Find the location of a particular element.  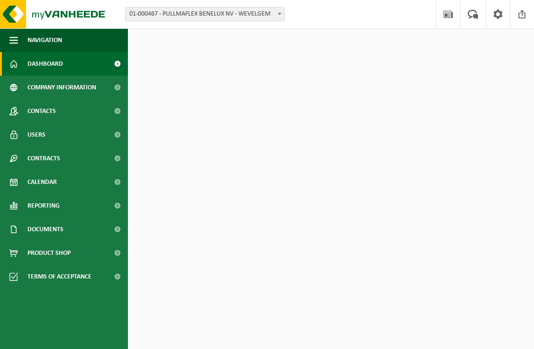

span: Calendar is located at coordinates (42, 182).